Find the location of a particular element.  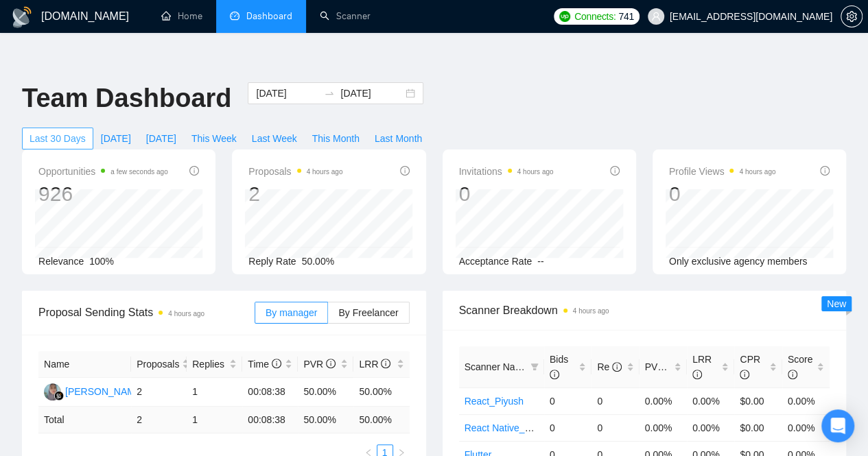

span: user is located at coordinates (656, 17).